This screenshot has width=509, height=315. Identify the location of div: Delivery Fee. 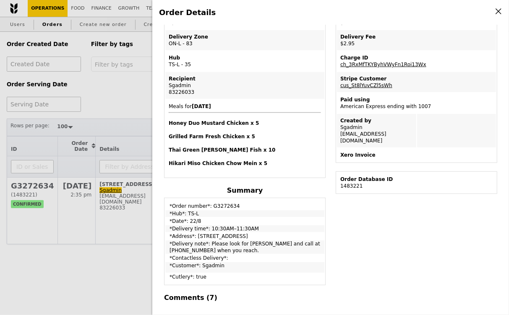
(416, 37).